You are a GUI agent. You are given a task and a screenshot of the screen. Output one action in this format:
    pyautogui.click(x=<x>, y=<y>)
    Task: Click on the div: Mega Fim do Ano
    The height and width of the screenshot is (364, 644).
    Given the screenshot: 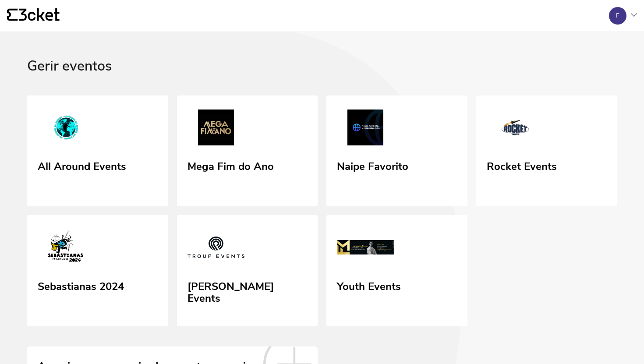 What is the action you would take?
    pyautogui.click(x=230, y=165)
    